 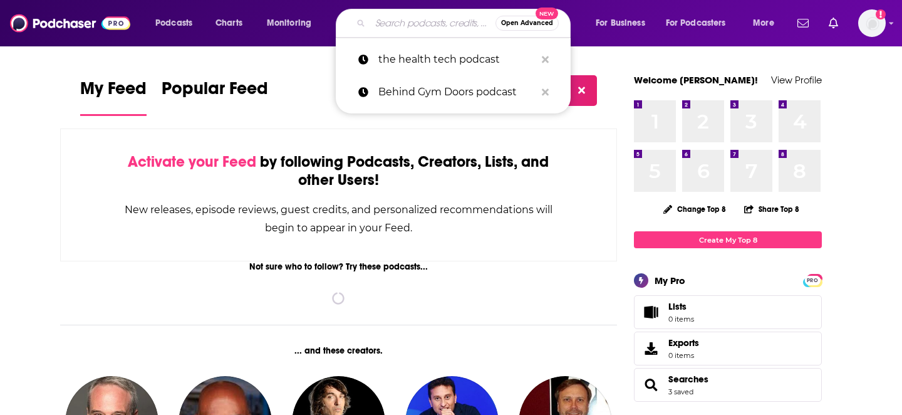 What do you see at coordinates (113, 96) in the screenshot?
I see `a: My Feed` at bounding box center [113, 96].